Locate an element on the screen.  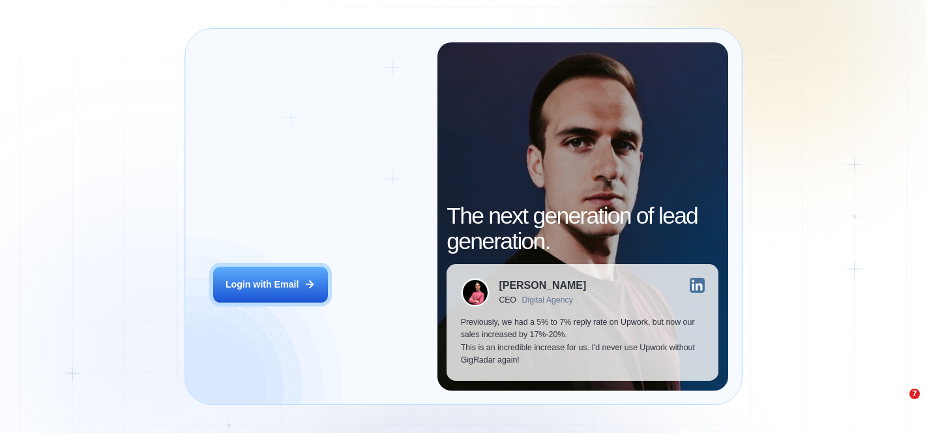
button: Login with Email is located at coordinates (271, 284).